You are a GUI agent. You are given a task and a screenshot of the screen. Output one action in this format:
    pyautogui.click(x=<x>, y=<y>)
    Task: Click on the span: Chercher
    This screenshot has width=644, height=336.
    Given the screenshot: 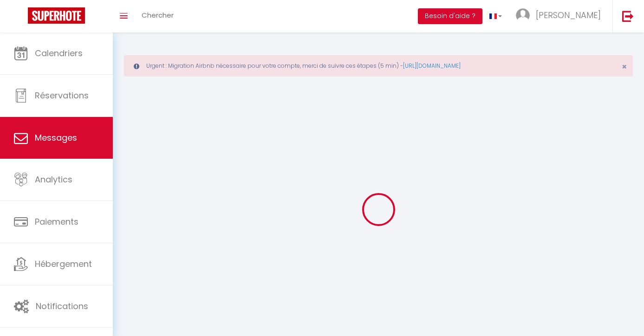 What is the action you would take?
    pyautogui.click(x=157, y=15)
    